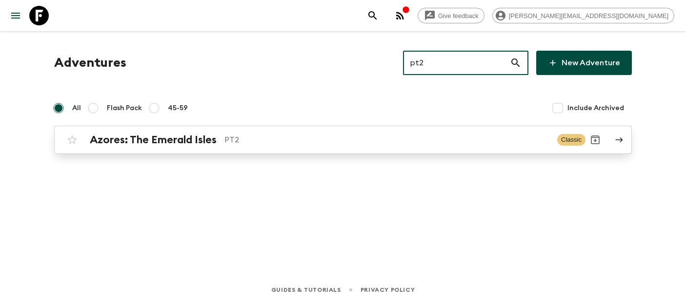 The width and height of the screenshot is (686, 303). Describe the element at coordinates (343, 140) in the screenshot. I see `a: Azores: The Emerald IslesPT2ClassicArchive` at that location.